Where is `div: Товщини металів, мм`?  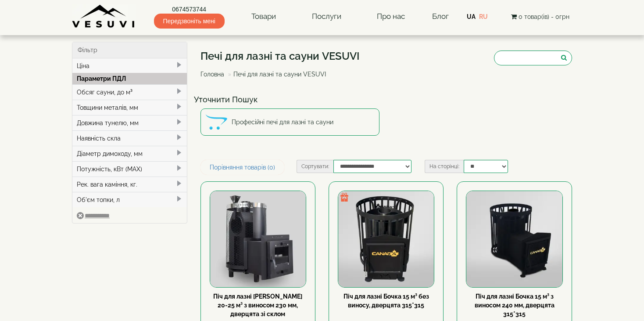
div: Товщини металів, мм is located at coordinates (129, 107).